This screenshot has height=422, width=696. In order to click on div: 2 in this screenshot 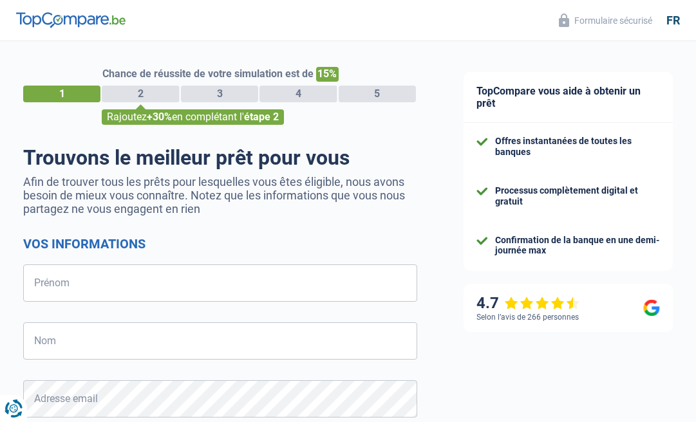, I will do `click(140, 94)`.